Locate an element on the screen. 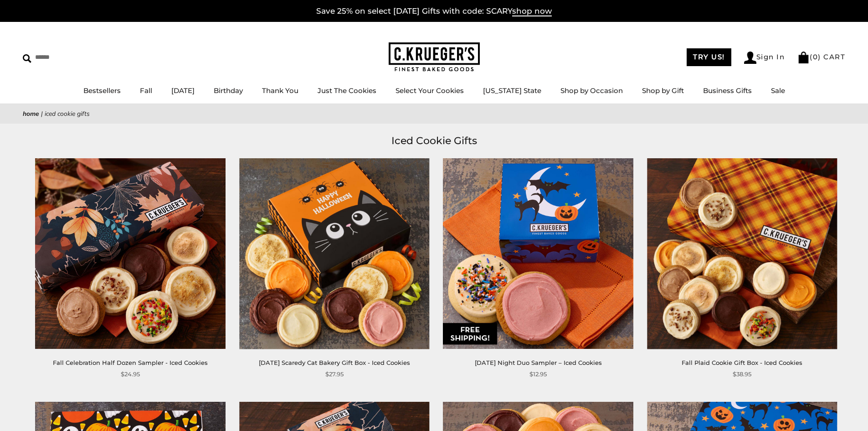 This screenshot has width=868, height=431. a: Just The Cookies is located at coordinates (347, 90).